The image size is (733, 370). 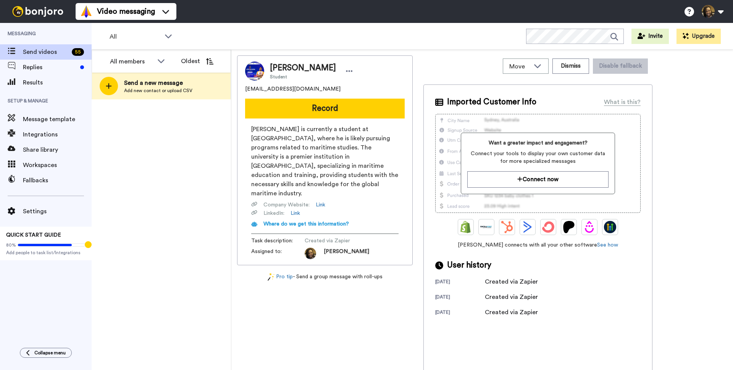 I want to click on span: All, so click(x=135, y=37).